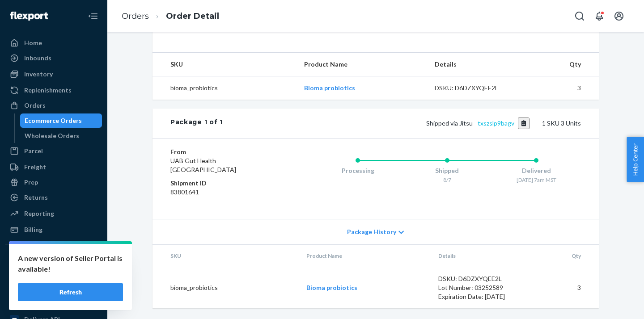 This screenshot has width=644, height=319. What do you see at coordinates (53, 167) in the screenshot?
I see `a: Freight` at bounding box center [53, 167].